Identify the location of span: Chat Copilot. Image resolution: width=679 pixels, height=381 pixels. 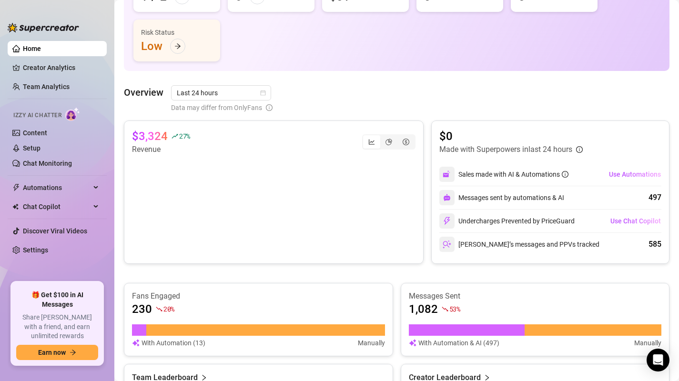
(57, 207).